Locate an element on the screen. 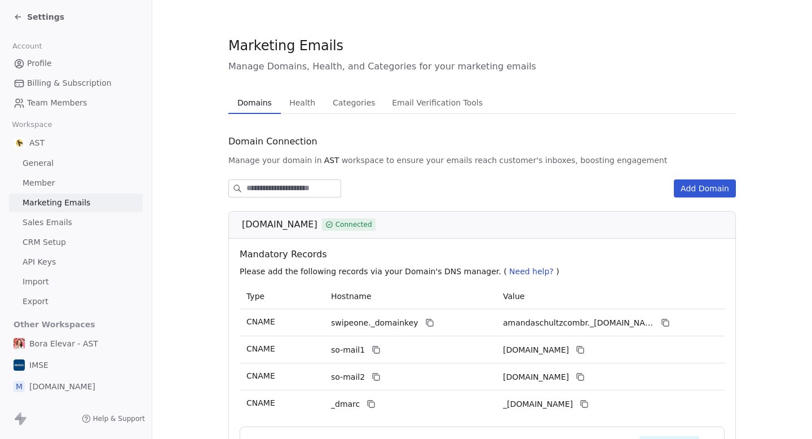 The image size is (812, 439). a: Billing & Subscription is located at coordinates (76, 83).